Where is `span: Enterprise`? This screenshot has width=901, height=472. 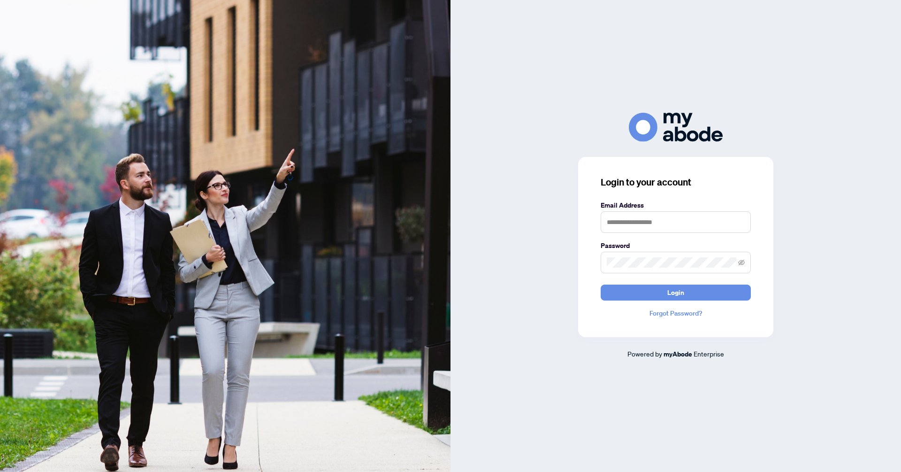 span: Enterprise is located at coordinates (709, 353).